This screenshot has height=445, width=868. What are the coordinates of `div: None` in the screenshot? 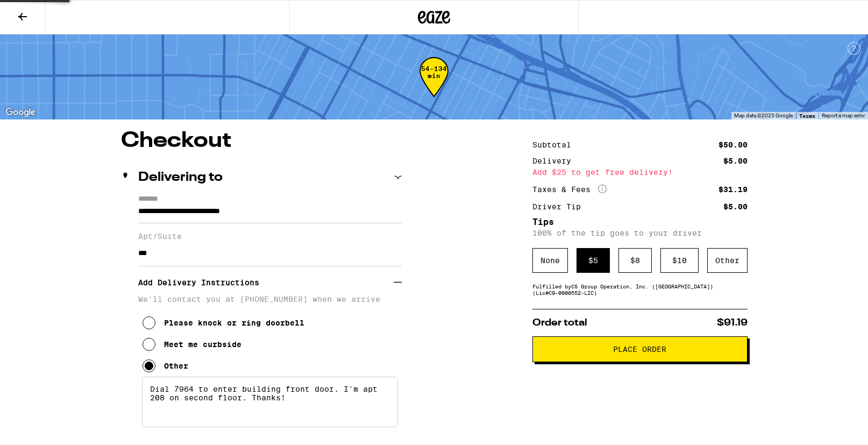 It's located at (550, 260).